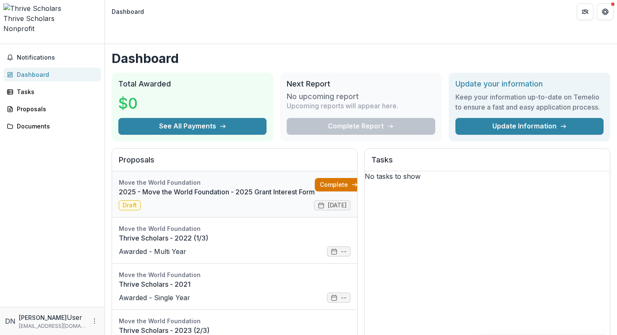  I want to click on h2: Proposals, so click(234, 163).